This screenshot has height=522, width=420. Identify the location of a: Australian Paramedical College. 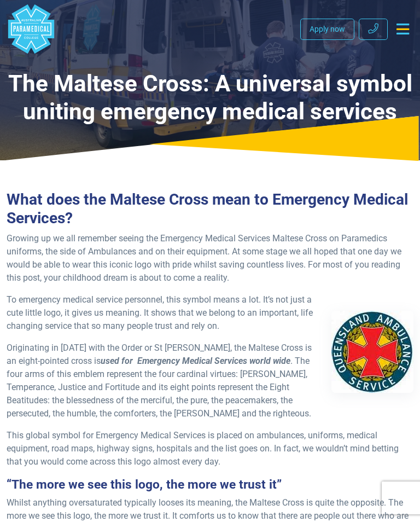
(31, 29).